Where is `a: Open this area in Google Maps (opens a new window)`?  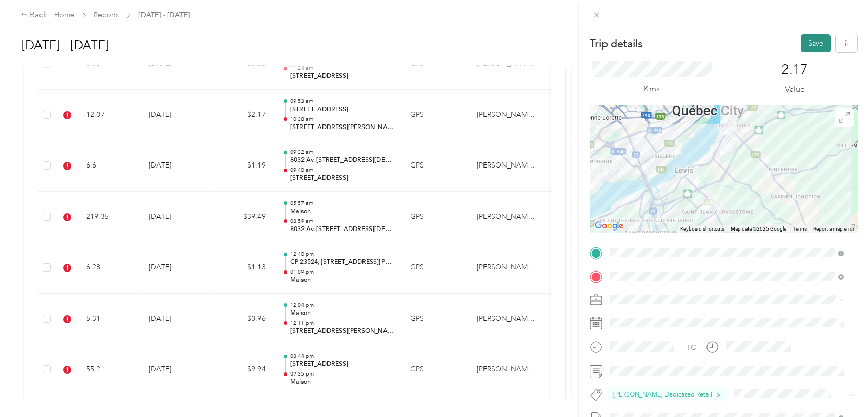 a: Open this area in Google Maps (opens a new window) is located at coordinates (609, 226).